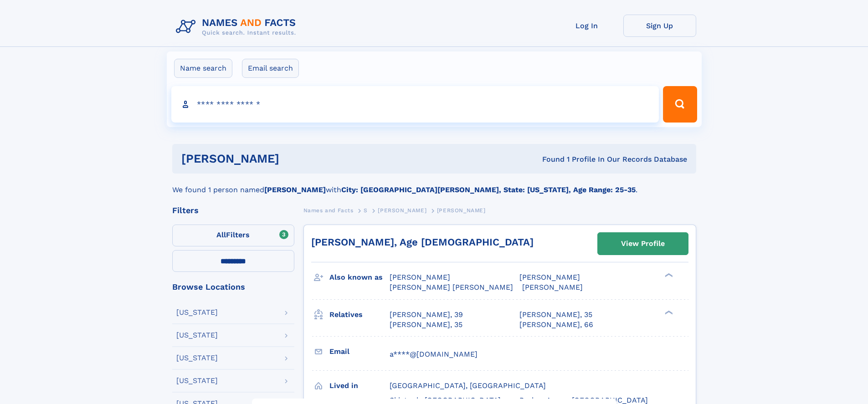 The height and width of the screenshot is (404, 868). What do you see at coordinates (220, 234) in the screenshot?
I see `span: All` at bounding box center [220, 234].